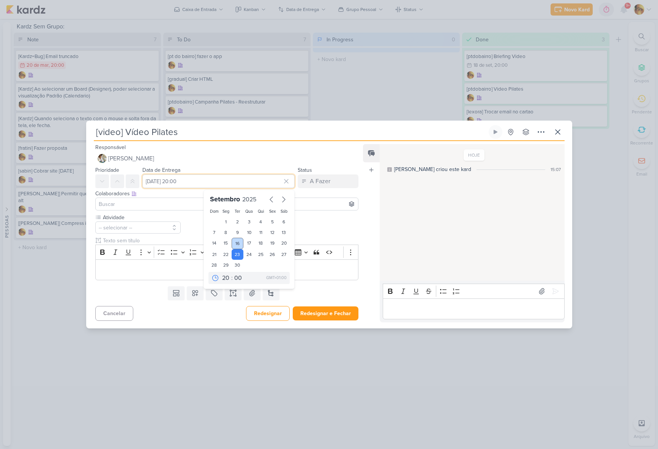 The width and height of the screenshot is (658, 449). What do you see at coordinates (249, 212) in the screenshot?
I see `div: Qua` at bounding box center [249, 212].